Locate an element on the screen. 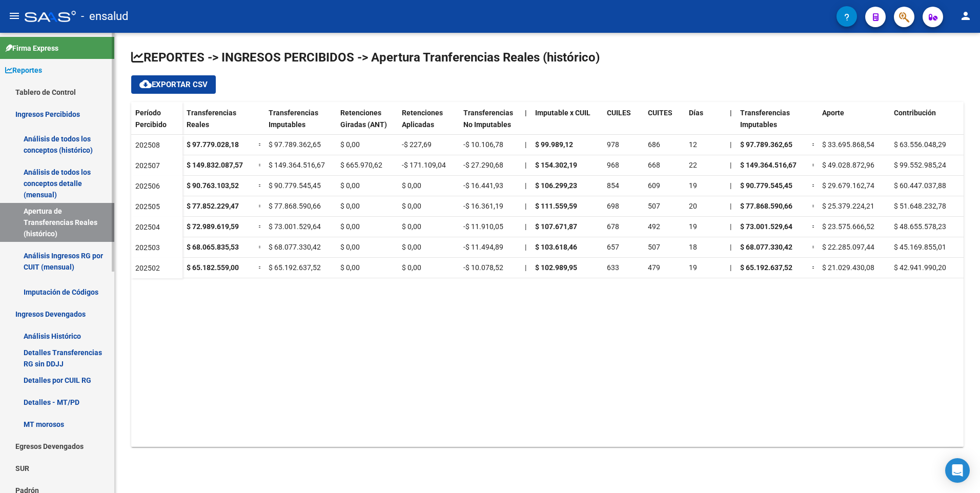 This screenshot has width=980, height=493. strong: $ 65.182.559,00 is located at coordinates (212, 267).